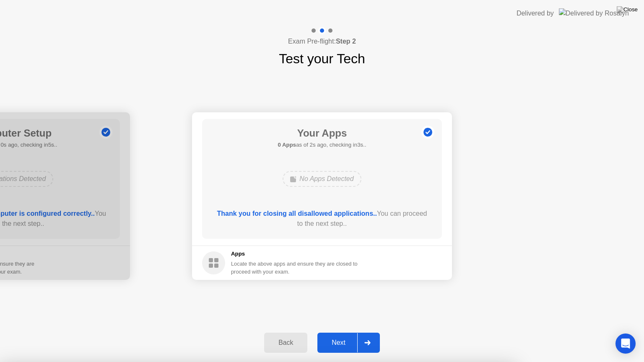 The image size is (644, 362). I want to click on div: Next, so click(338, 343).